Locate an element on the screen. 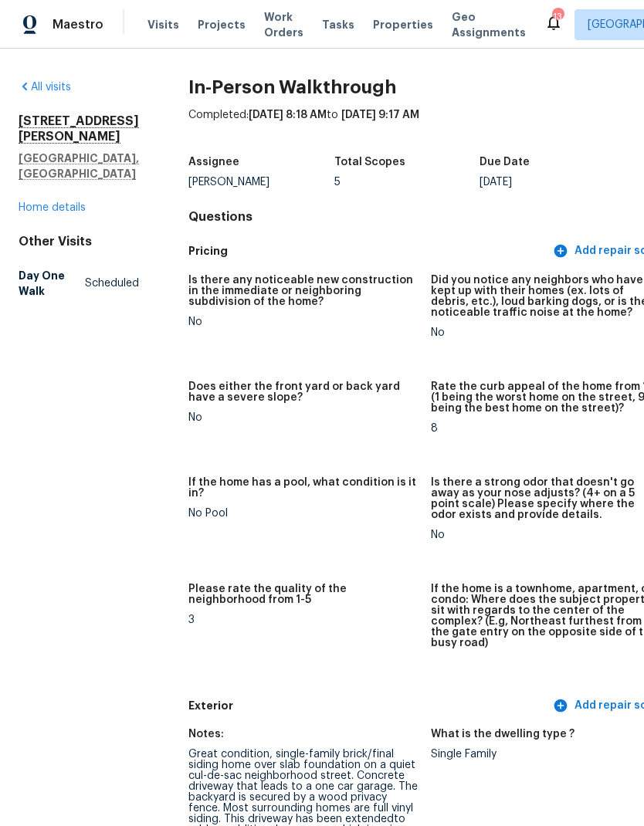 Image resolution: width=644 pixels, height=826 pixels. h5: Pricing is located at coordinates (370, 251).